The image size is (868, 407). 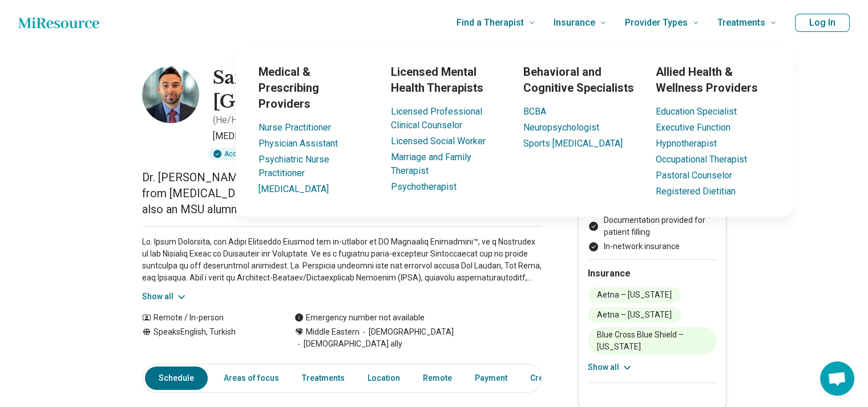 I want to click on div: Remote / In-person, so click(x=206, y=318).